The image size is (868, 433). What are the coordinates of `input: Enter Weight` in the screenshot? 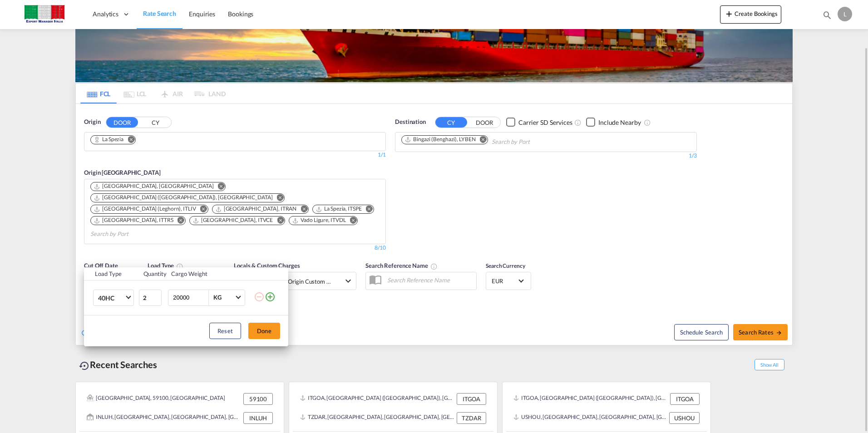 It's located at (190, 298).